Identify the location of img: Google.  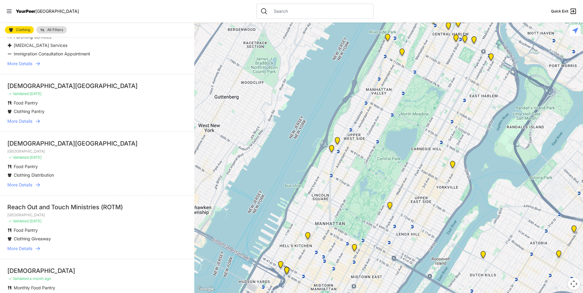
(206, 289).